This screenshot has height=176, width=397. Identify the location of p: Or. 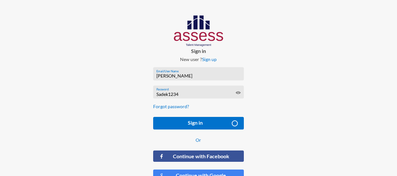
(198, 140).